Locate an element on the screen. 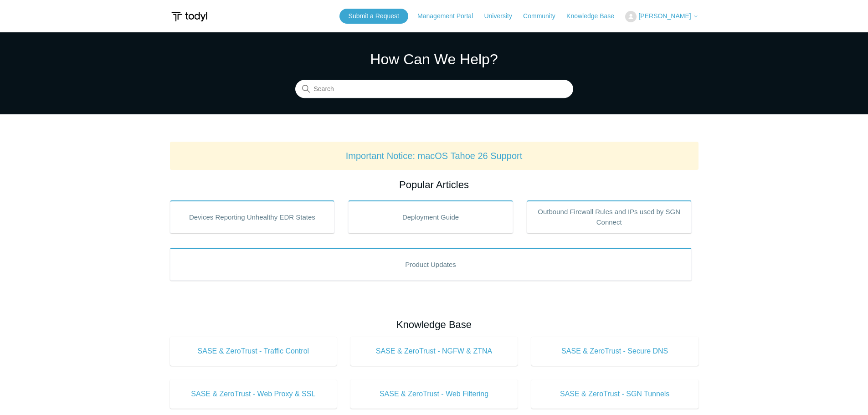 The height and width of the screenshot is (415, 868). a: Knowledge Base is located at coordinates (595, 16).